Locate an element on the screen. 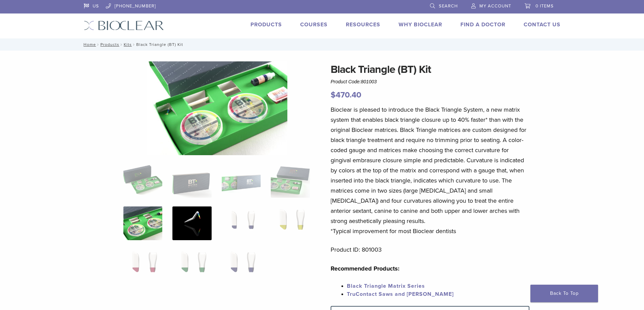 Image resolution: width=644 pixels, height=310 pixels. a: Courses is located at coordinates (313, 25).